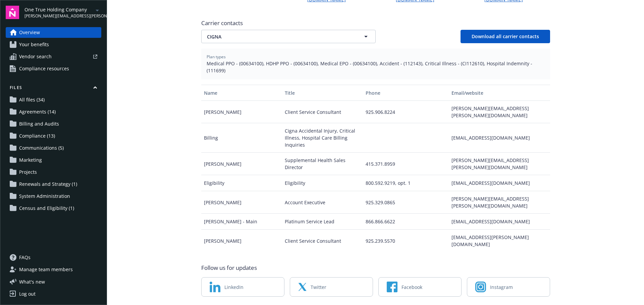 The height and width of the screenshot is (305, 644). I want to click on a: Projects, so click(53, 172).